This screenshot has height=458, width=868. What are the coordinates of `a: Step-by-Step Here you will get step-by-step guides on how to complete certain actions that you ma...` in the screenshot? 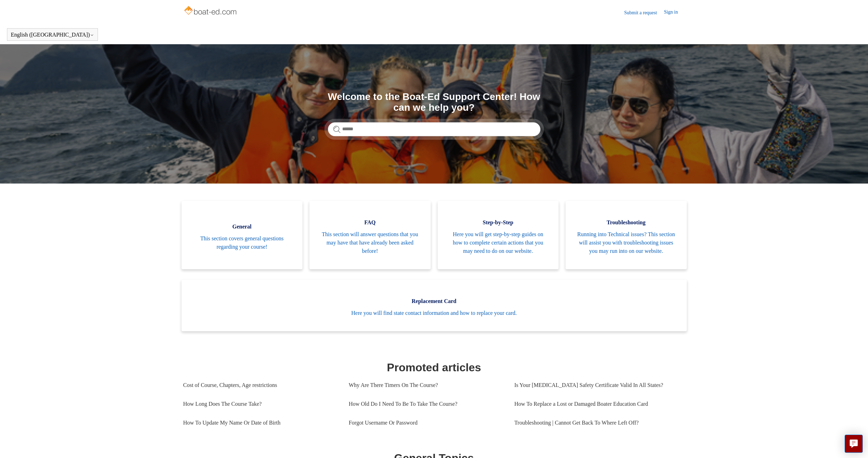 It's located at (499, 235).